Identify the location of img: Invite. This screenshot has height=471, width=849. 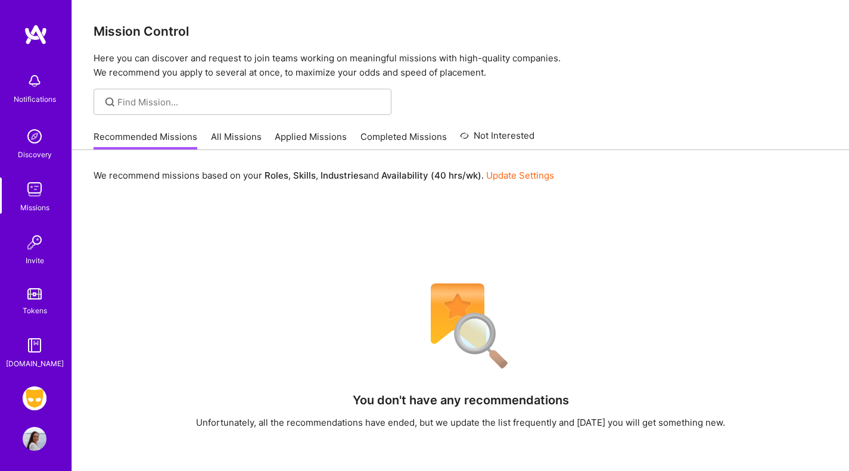
(35, 243).